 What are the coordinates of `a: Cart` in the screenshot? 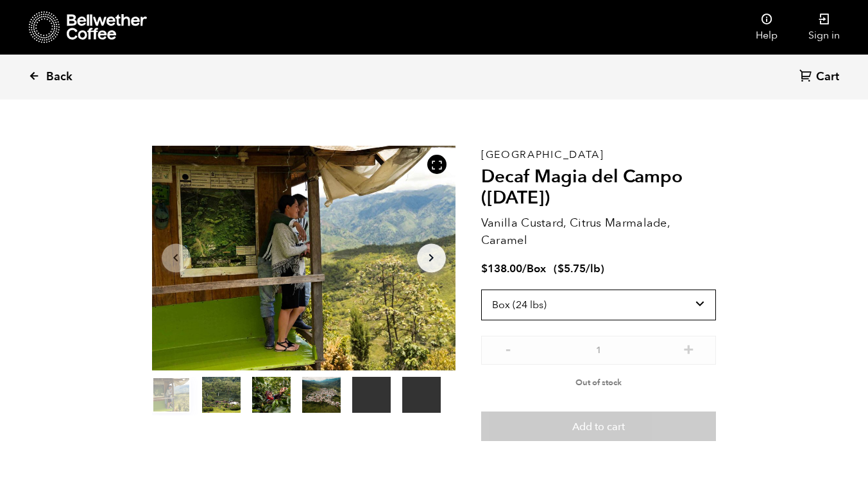 It's located at (820, 77).